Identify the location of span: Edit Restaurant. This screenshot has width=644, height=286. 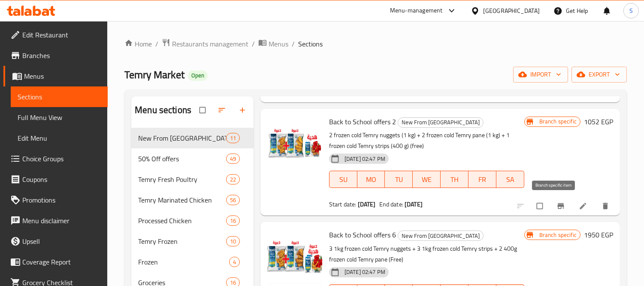
(61, 35).